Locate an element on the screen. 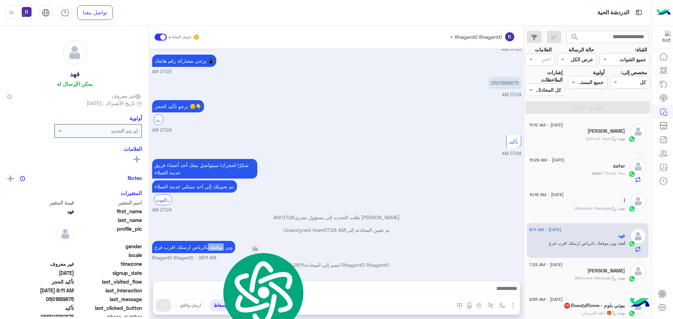 The height and width of the screenshot is (319, 673). label: أولوية is located at coordinates (599, 72).